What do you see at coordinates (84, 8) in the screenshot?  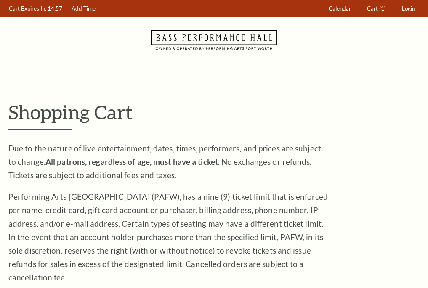 I see `a: Add Time` at bounding box center [84, 8].